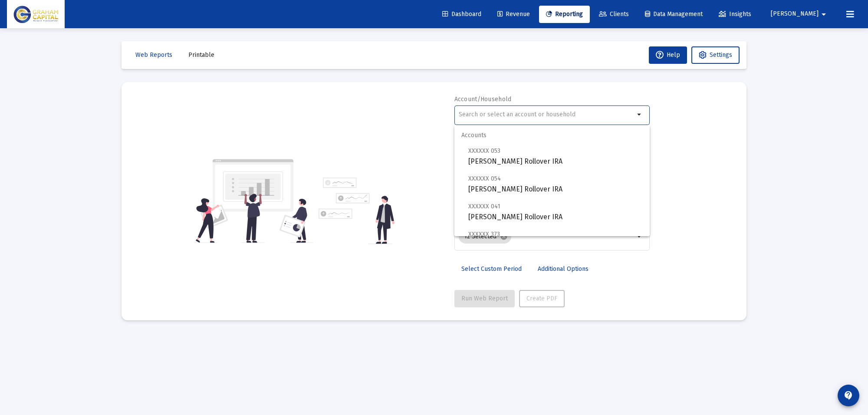 The height and width of the screenshot is (415, 868). I want to click on span: Data Management, so click(674, 14).